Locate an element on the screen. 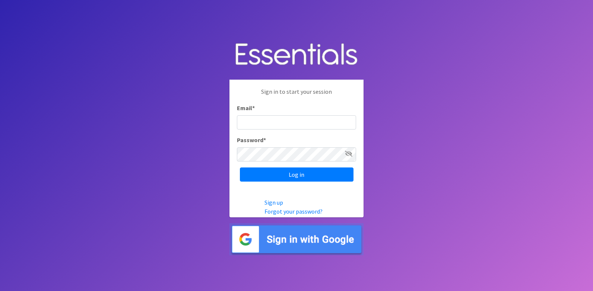 The image size is (593, 291). label: Email is located at coordinates (246, 108).